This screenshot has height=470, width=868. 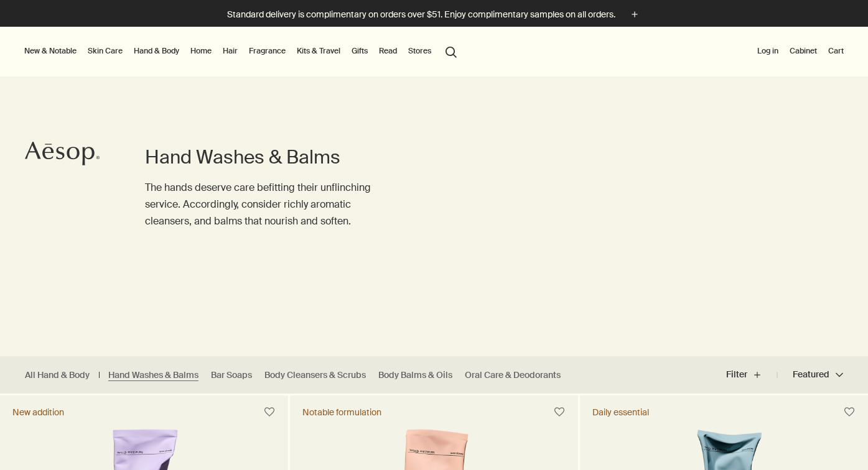 What do you see at coordinates (319, 51) in the screenshot?
I see `a: Kits & Travel` at bounding box center [319, 51].